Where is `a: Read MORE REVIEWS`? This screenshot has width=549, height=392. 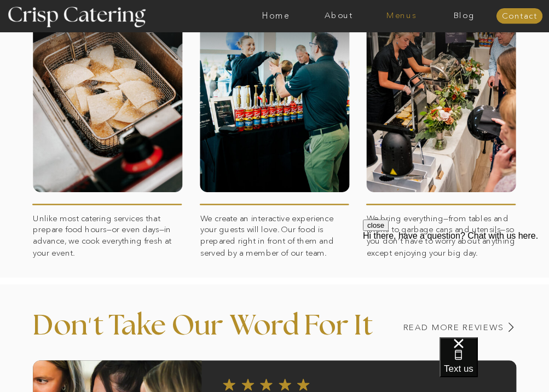
a: Read MORE REVIEWS is located at coordinates (431, 327).